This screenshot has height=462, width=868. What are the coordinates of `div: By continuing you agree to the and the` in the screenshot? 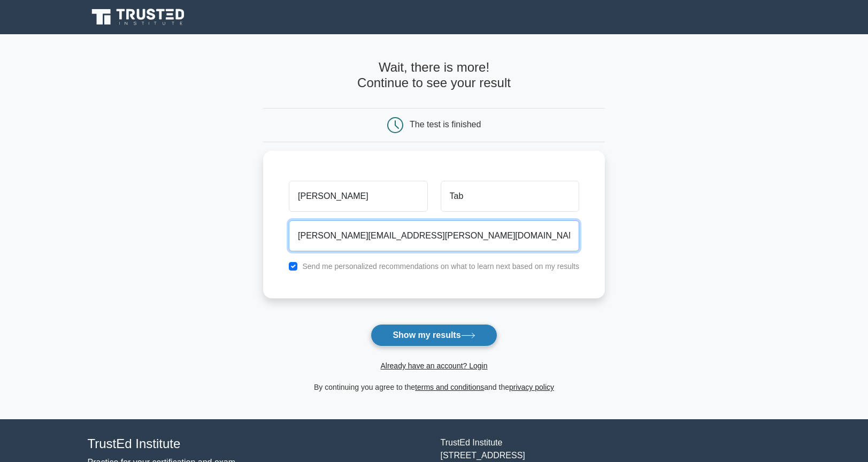 It's located at (434, 387).